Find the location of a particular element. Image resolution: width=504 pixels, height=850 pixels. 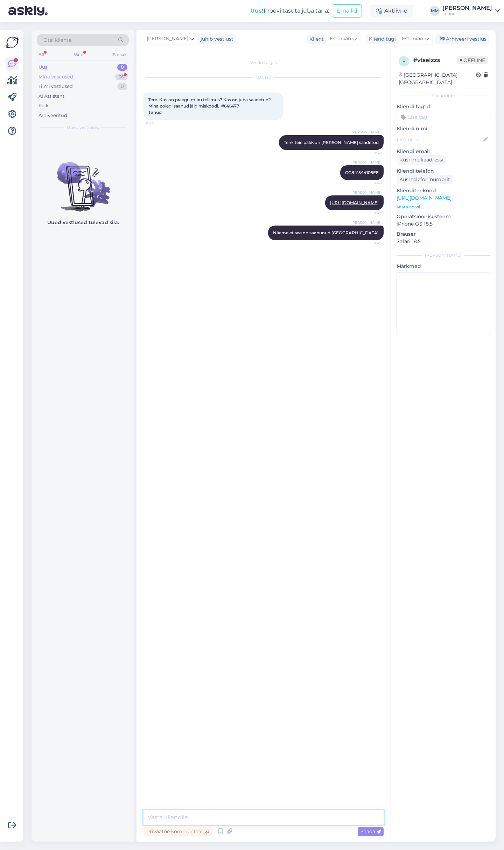

div: All is located at coordinates (41, 55).